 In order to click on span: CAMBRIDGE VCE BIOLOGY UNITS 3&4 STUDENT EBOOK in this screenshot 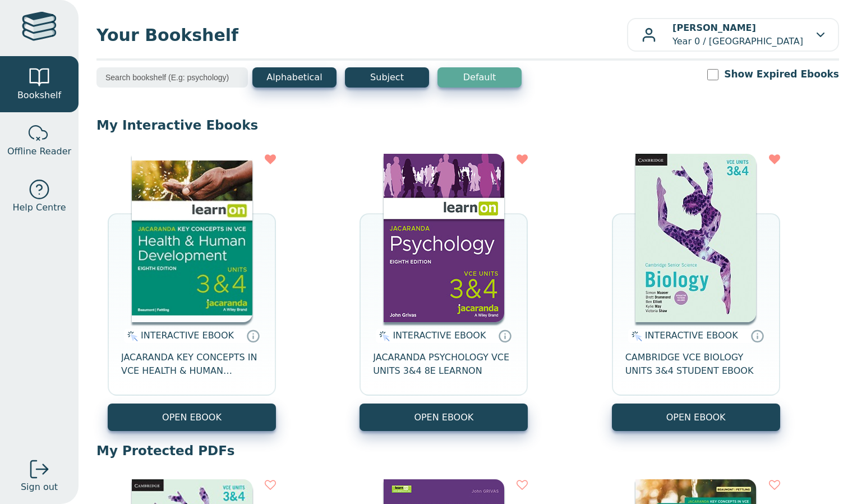, I will do `click(696, 364)`.